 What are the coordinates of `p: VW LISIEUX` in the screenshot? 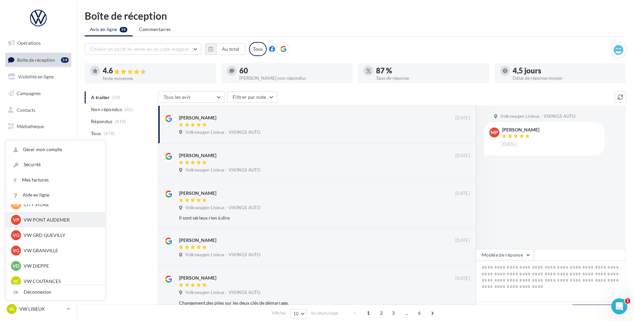 It's located at (41, 309).